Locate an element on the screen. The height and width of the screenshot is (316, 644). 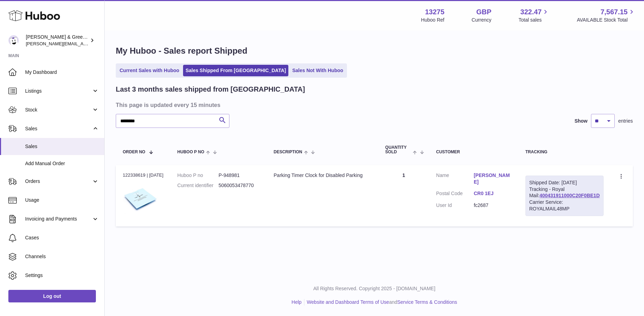
span: Orders is located at coordinates (58, 181).